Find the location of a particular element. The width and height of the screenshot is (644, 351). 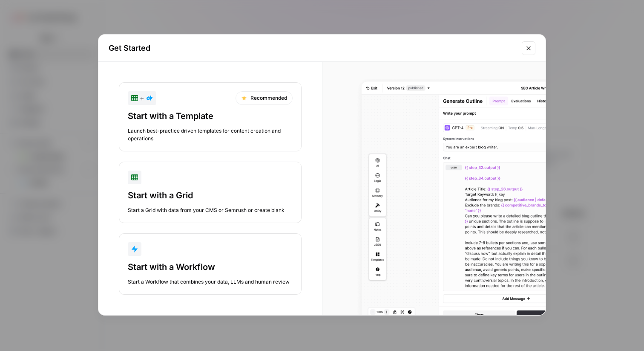

button: Start with a GridStart a Grid with data from your CMS or Semrush or create blank is located at coordinates (210, 192).